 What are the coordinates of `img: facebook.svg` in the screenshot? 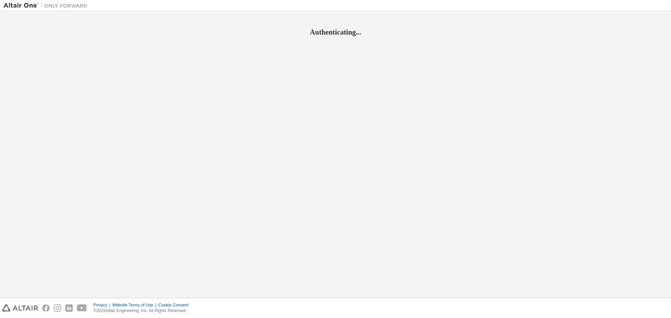 It's located at (46, 308).